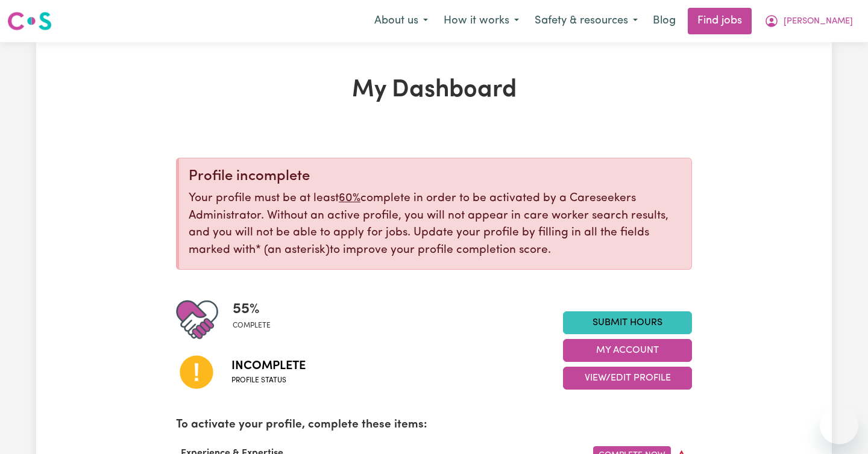 This screenshot has width=868, height=454. I want to click on a: Submit Hours, so click(627, 323).